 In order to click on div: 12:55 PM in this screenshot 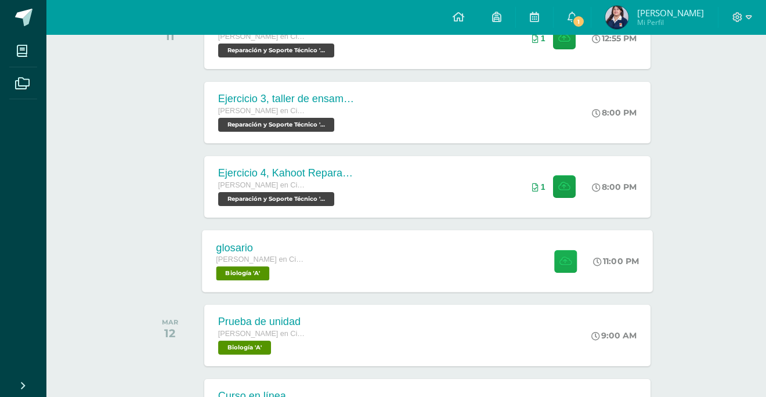, I will do `click(614, 38)`.